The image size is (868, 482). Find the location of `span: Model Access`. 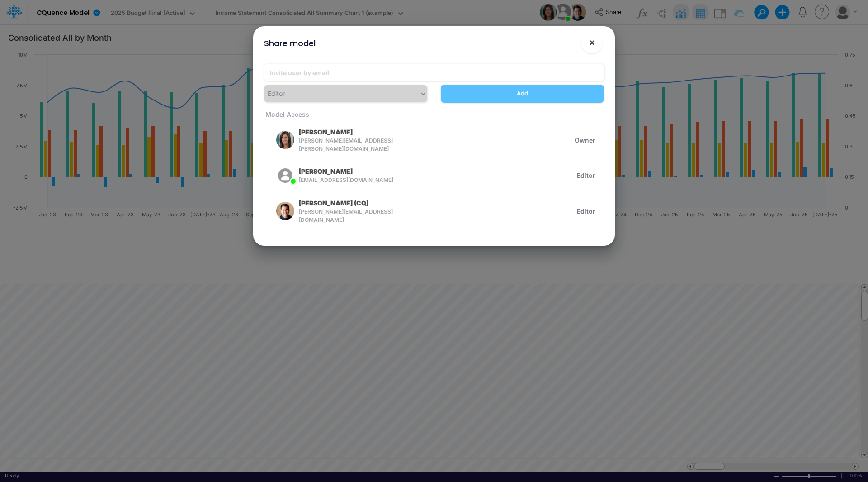

span: Model Access is located at coordinates (287, 114).